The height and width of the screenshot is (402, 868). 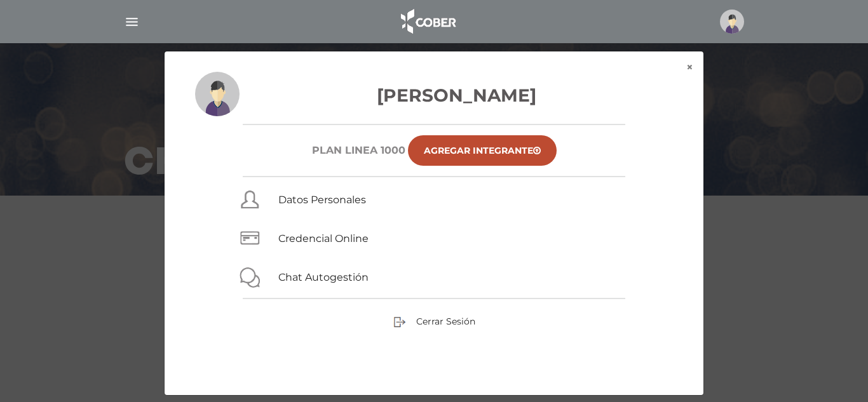 What do you see at coordinates (399, 322) in the screenshot?
I see `img: sign-out.png` at bounding box center [399, 322].